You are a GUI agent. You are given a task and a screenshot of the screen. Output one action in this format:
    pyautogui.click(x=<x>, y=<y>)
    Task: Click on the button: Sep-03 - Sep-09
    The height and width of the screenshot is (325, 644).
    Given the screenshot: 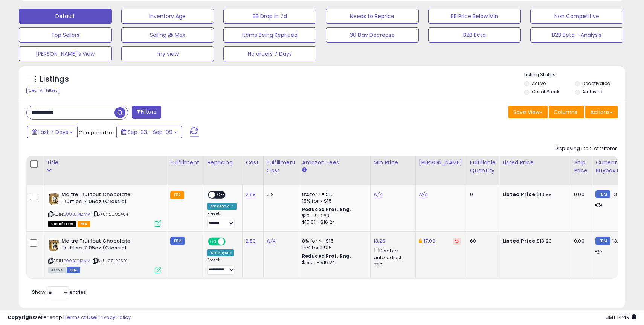 What is the action you would take?
    pyautogui.click(x=149, y=132)
    